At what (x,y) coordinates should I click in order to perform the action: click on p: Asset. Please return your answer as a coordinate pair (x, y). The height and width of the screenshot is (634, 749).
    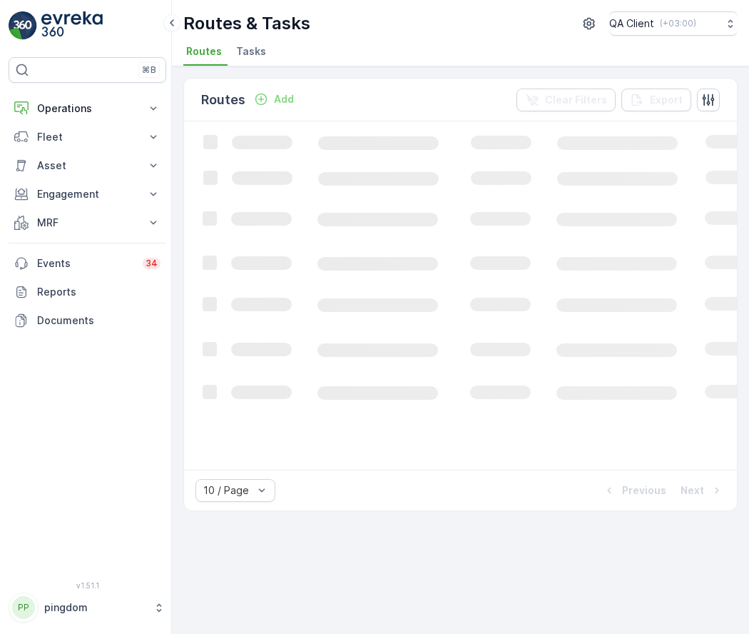
    Looking at the image, I should click on (87, 166).